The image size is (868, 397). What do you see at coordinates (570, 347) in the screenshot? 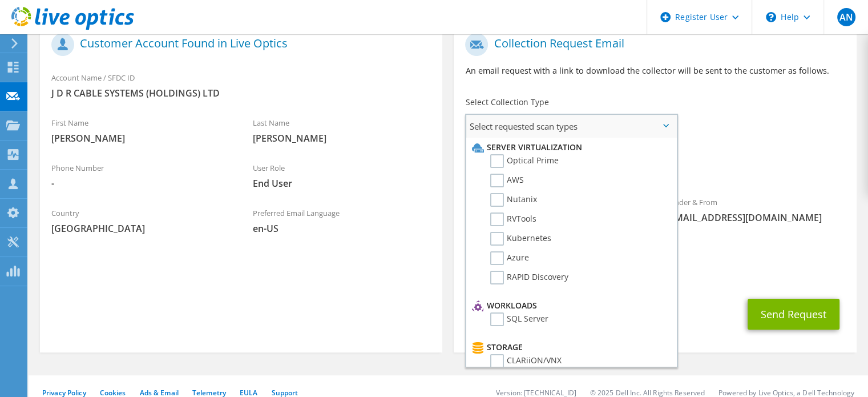
I see `li: Storage` at bounding box center [570, 347].